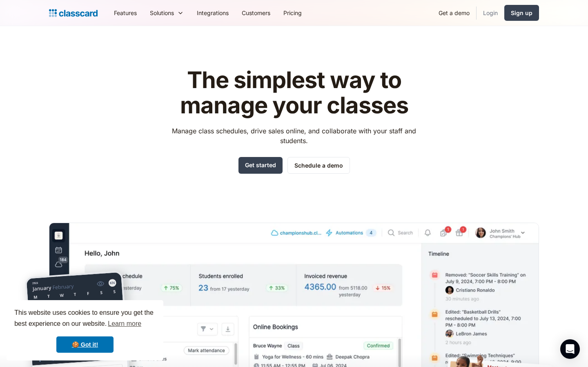 This screenshot has height=367, width=588. Describe the element at coordinates (73, 13) in the screenshot. I see `a: home` at that location.